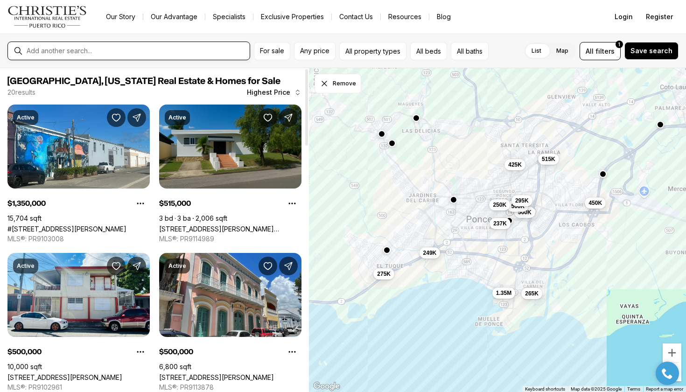  I want to click on span: 1.35M, so click(504, 293).